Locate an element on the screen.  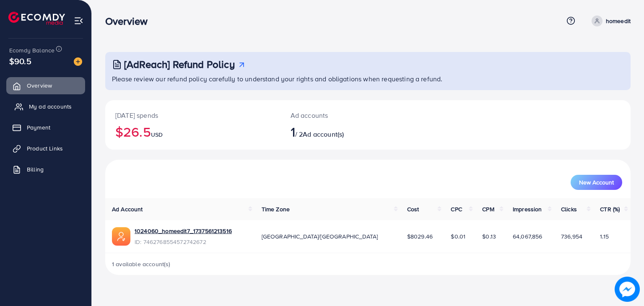
span: Overview is located at coordinates (39, 86).